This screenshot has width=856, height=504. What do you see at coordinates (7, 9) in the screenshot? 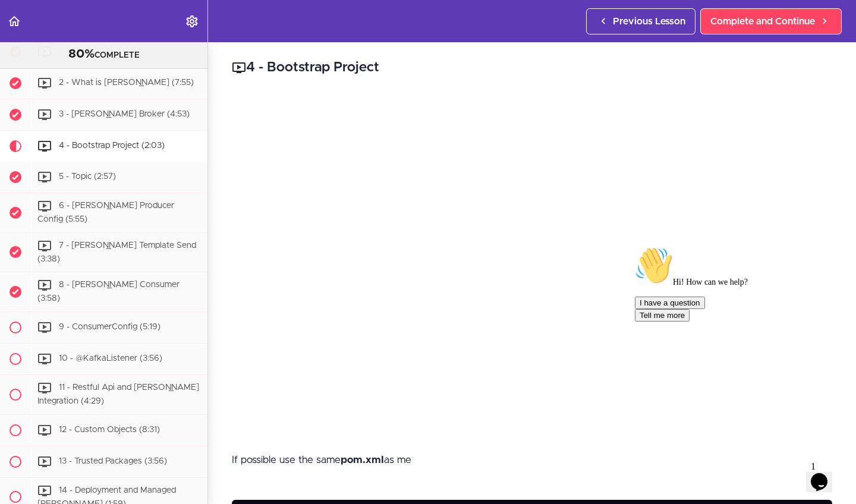
I see `span: 1` at bounding box center [7, 9].